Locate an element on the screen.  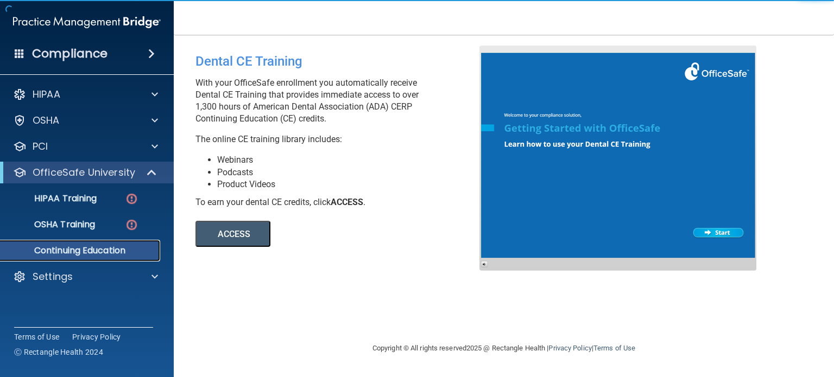
p: OSHA is located at coordinates (46, 121).